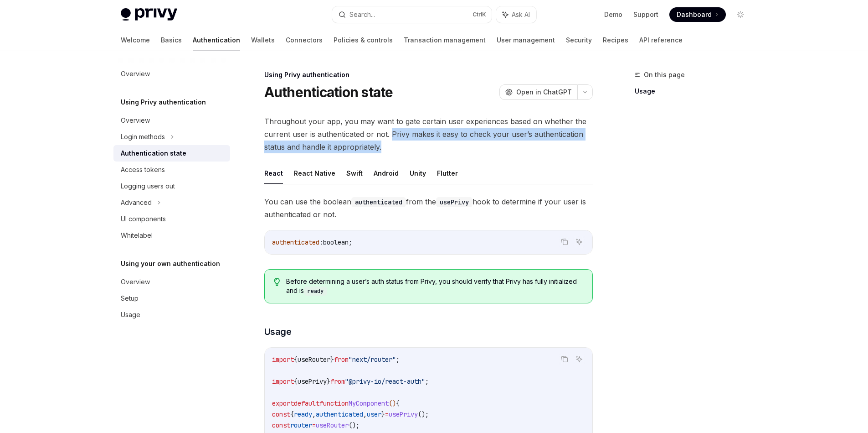 The height and width of the screenshot is (433, 868). Describe the element at coordinates (136, 203) in the screenshot. I see `div: Advanced` at that location.